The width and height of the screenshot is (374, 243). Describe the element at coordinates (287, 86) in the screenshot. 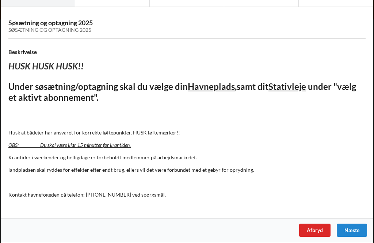

I see `u: Stativleje` at that location.